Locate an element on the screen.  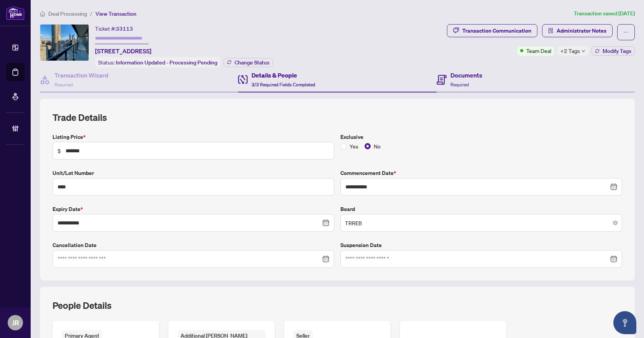
span: Information Updated - Processing Pending is located at coordinates (167, 63).